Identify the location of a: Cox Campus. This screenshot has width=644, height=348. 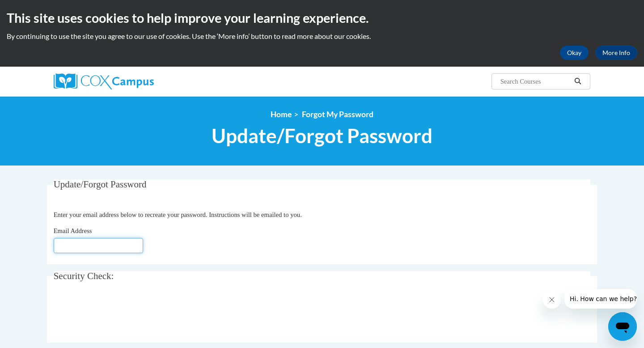
(138, 82).